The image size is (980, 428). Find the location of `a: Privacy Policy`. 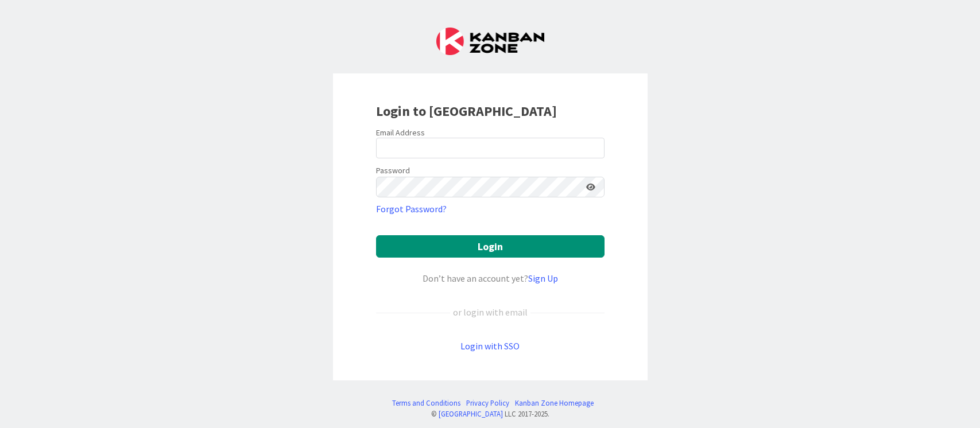

a: Privacy Policy is located at coordinates (488, 403).